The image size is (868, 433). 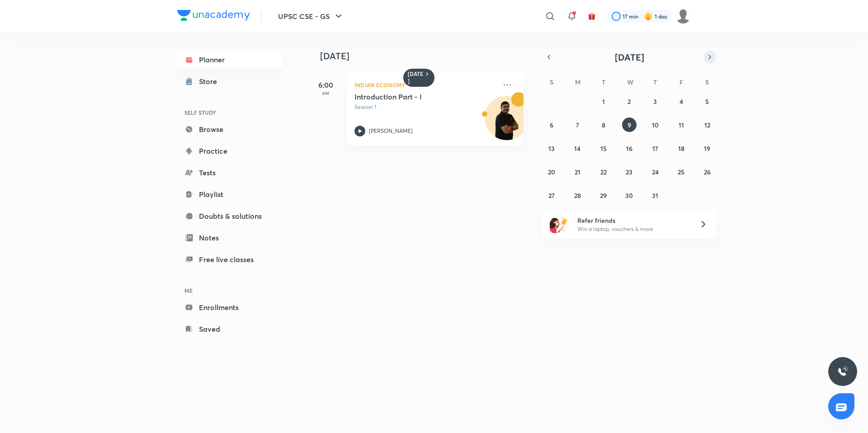 I want to click on button: July 16, 2025, so click(x=629, y=148).